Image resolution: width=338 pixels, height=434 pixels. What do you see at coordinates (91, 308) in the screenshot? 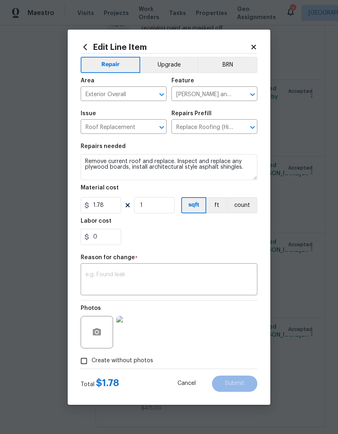
I see `h5: Photos` at bounding box center [91, 308].